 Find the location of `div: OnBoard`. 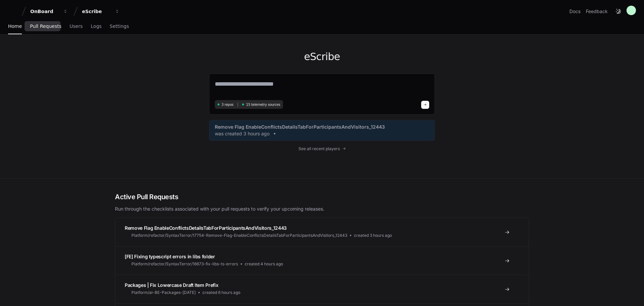

div: OnBoard is located at coordinates (45, 12).